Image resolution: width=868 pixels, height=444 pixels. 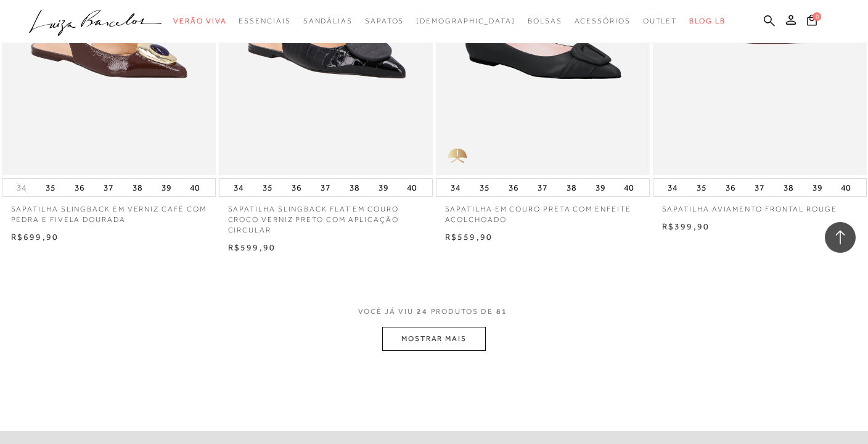 I want to click on p: SAPATILHA EM COURO PRETA COM ENFEITE ACOLCHOADO, so click(x=542, y=211).